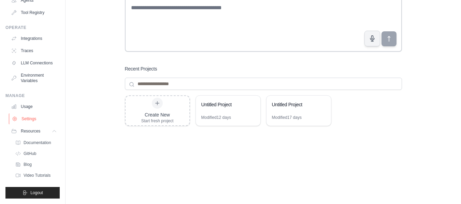 This screenshot has width=461, height=204. I want to click on span: Logout, so click(37, 193).